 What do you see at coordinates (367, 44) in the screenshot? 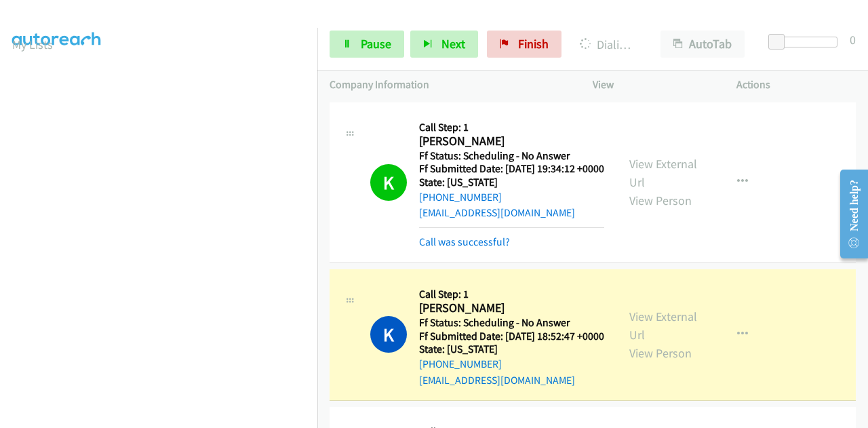
I see `a: Pause` at bounding box center [367, 44].